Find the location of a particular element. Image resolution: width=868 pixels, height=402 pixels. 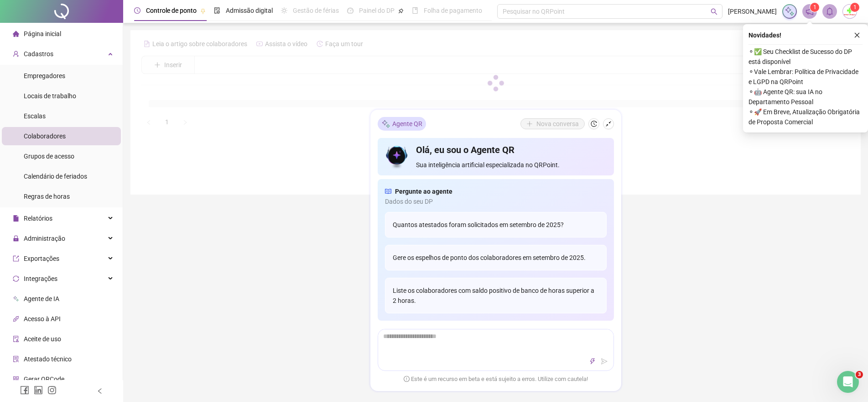

span: Aceite de uso is located at coordinates (42, 339).